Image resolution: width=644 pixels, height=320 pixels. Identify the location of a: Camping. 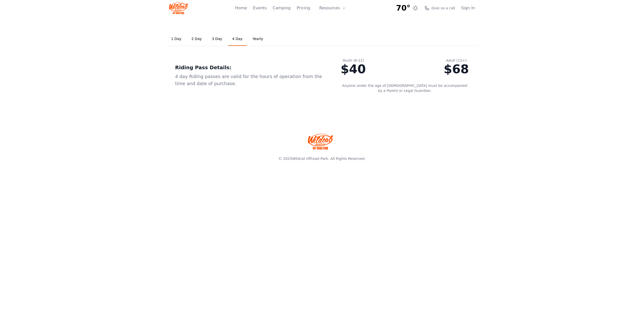
(281, 8).